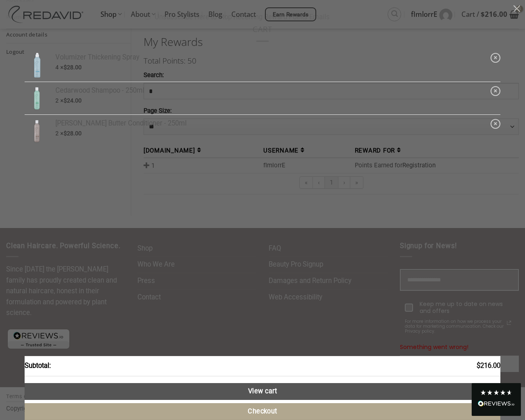 This screenshot has height=420, width=525. What do you see at coordinates (38, 366) in the screenshot?
I see `strong: Subtotal:` at bounding box center [38, 366].